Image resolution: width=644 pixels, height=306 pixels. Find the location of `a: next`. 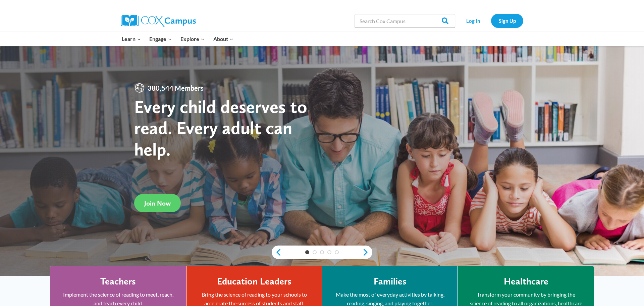

a: next is located at coordinates (368, 252).